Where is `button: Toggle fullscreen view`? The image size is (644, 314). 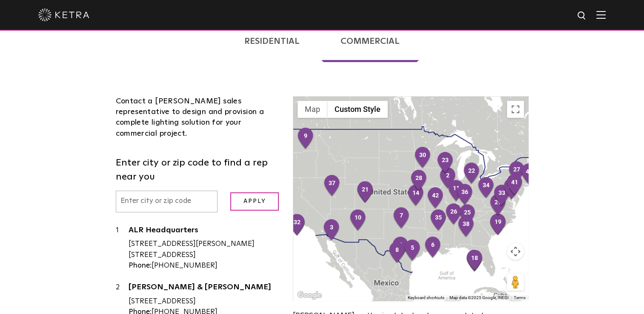
button: Toggle fullscreen view is located at coordinates (515, 109).